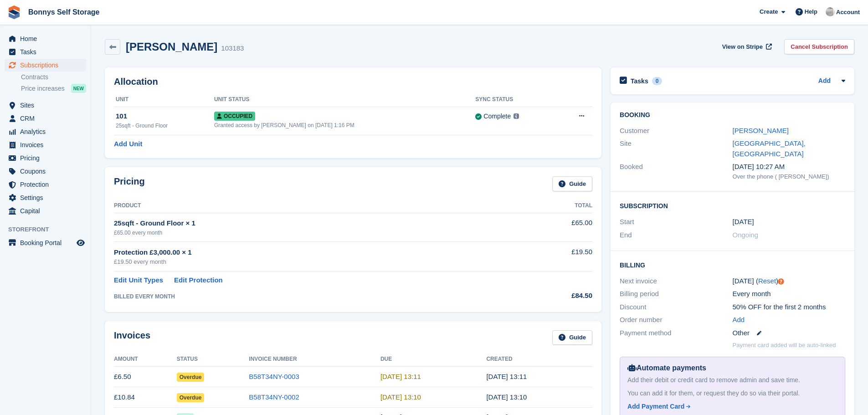  I want to click on td: £10.84, so click(145, 397).